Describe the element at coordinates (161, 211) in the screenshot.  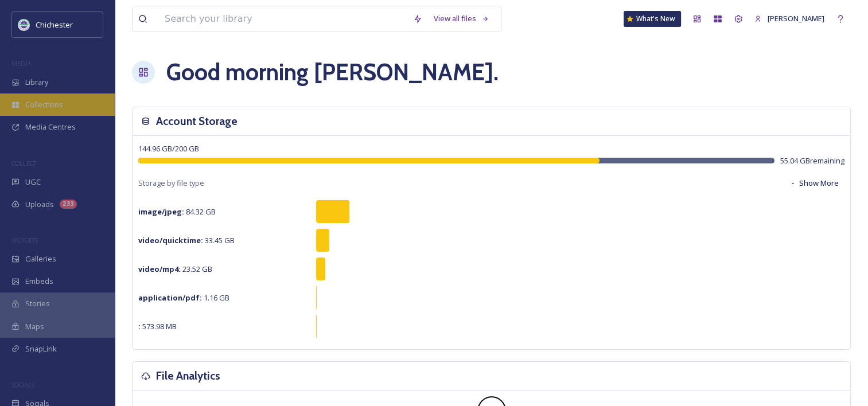
I see `strong: image/jpeg :` at that location.